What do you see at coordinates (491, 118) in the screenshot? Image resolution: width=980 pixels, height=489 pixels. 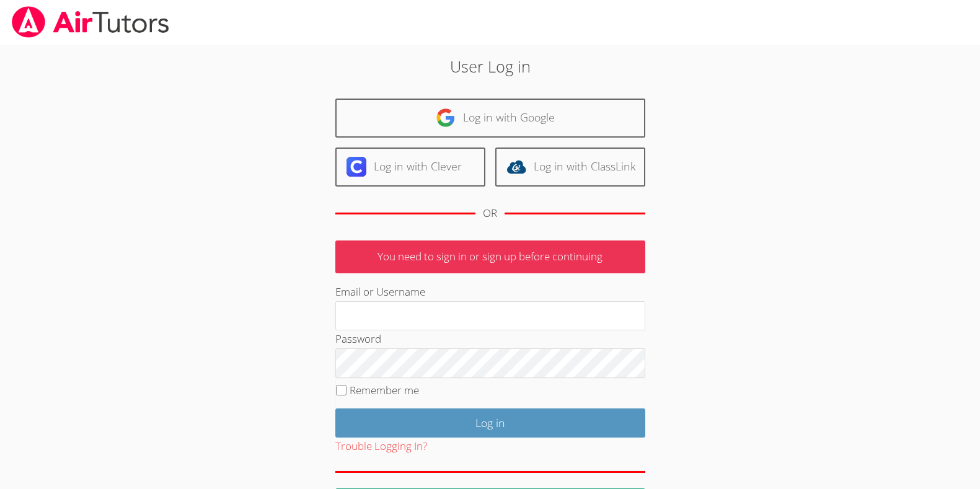 I see `a: Log in with Google` at bounding box center [491, 118].